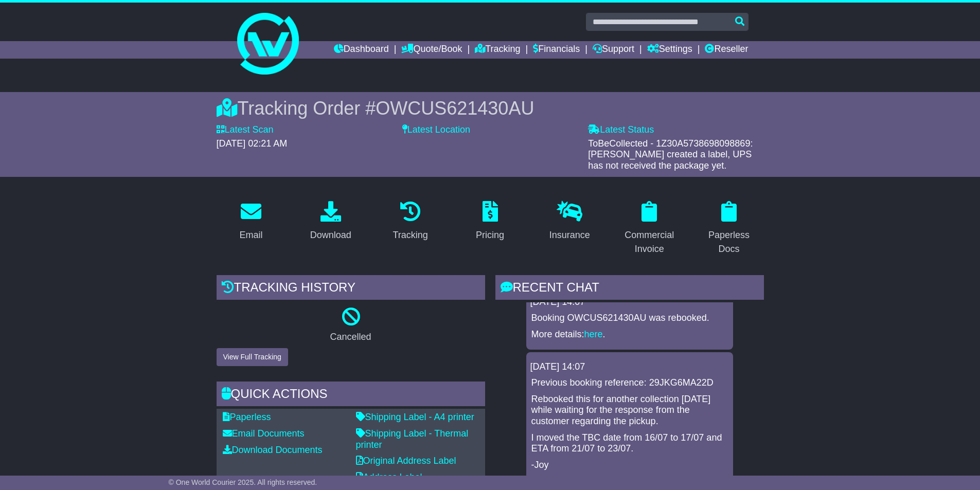  I want to click on a: Original Address Label, so click(406, 461).